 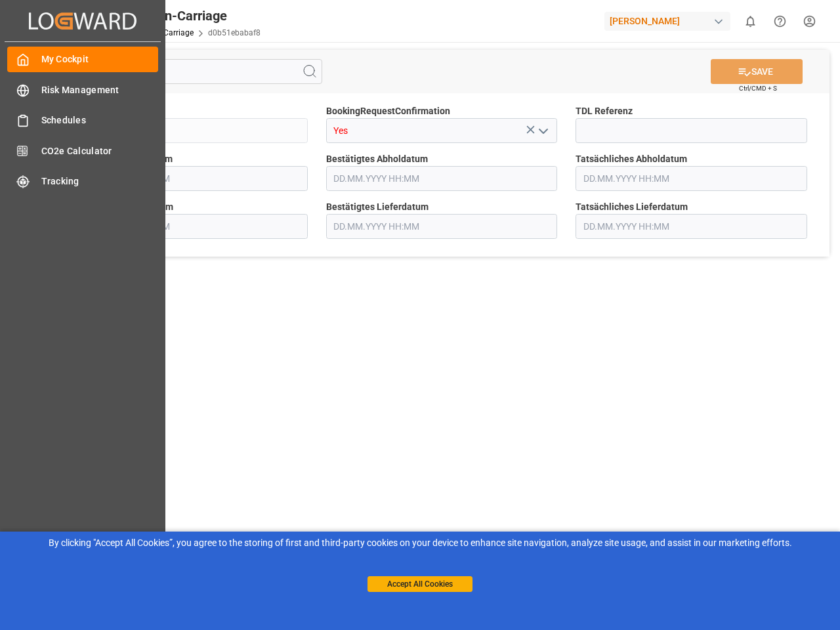 I want to click on a: Schedules, so click(x=83, y=120).